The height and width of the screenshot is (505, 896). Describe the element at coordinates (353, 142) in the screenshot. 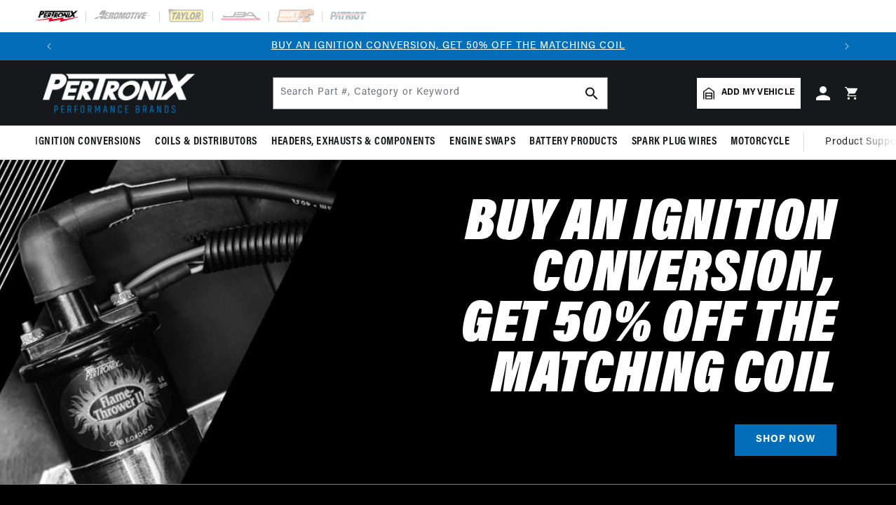

I see `summary: Headers, Exhausts & Components` at that location.